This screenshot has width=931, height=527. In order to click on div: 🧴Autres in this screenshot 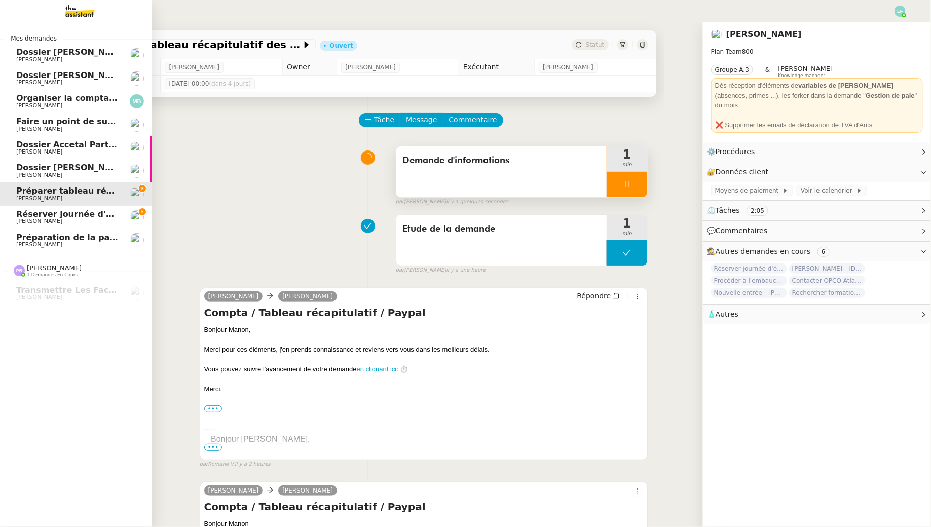, I will do `click(817, 314)`.